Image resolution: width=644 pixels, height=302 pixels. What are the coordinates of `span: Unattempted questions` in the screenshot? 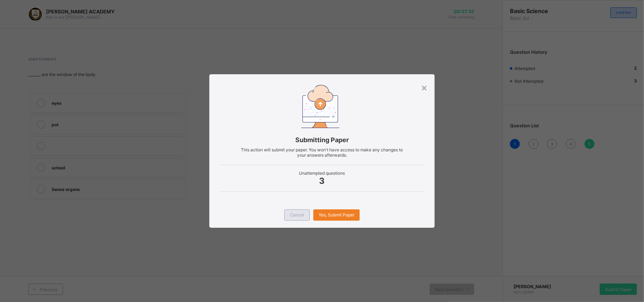 It's located at (322, 173).